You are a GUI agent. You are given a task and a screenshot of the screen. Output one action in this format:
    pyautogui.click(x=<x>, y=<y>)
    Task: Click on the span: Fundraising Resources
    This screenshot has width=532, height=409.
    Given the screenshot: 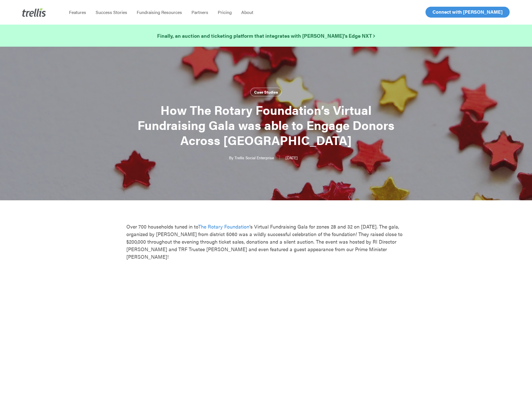 What is the action you would take?
    pyautogui.click(x=159, y=12)
    